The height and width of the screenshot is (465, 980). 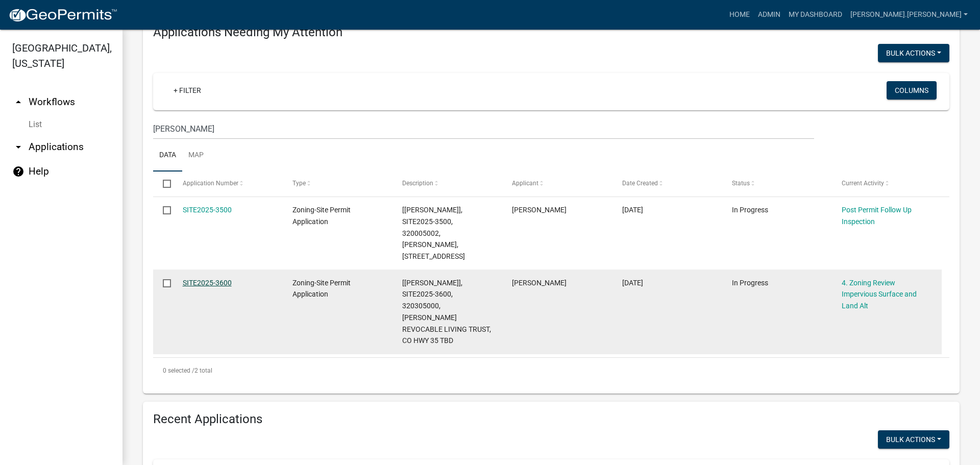 What do you see at coordinates (878, 294) in the screenshot?
I see `a: 4. Zoning Review Impervious Surface and Land Alt` at bounding box center [878, 294].